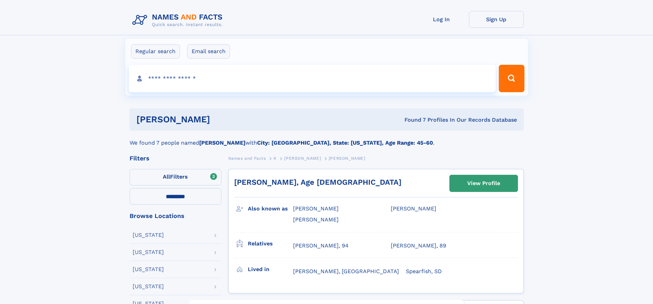 The image size is (653, 304). I want to click on span: Spearfish, SD, so click(424, 271).